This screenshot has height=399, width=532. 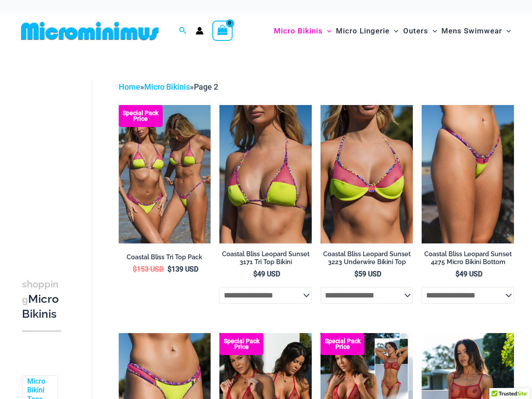 What do you see at coordinates (183, 31) in the screenshot?
I see `a: Search icon link` at bounding box center [183, 31].